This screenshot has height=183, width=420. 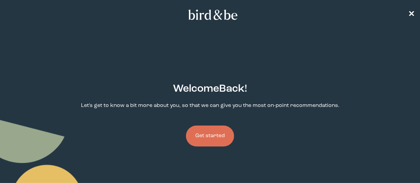 I want to click on a: Get started, so click(x=210, y=136).